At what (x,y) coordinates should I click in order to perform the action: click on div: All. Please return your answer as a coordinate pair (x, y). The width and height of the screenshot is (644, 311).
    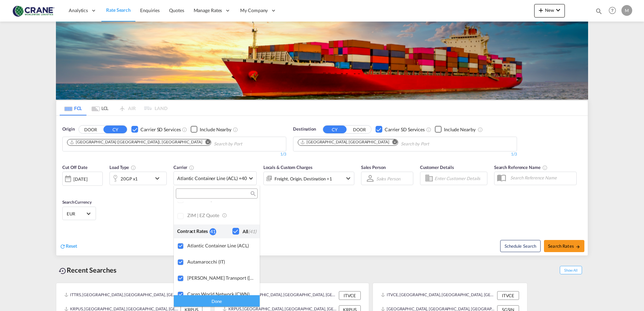
    Looking at the image, I should click on (249, 231).